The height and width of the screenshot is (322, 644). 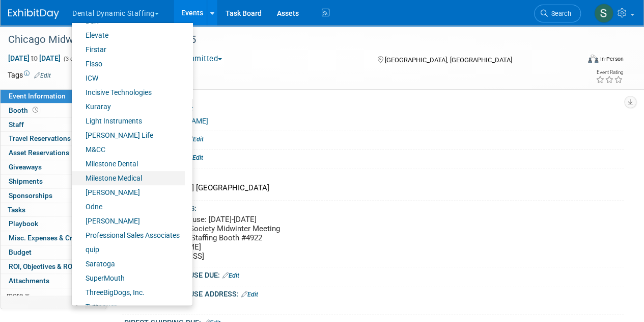 What do you see at coordinates (374, 174) in the screenshot?
I see `div: Event Venue Name:` at bounding box center [374, 174].